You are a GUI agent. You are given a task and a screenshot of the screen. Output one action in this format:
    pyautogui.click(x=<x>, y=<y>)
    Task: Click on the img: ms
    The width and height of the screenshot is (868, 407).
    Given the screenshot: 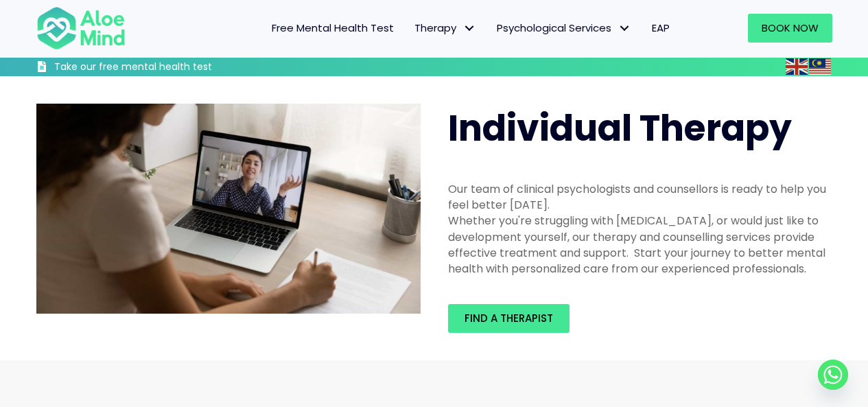 What is the action you would take?
    pyautogui.click(x=820, y=67)
    